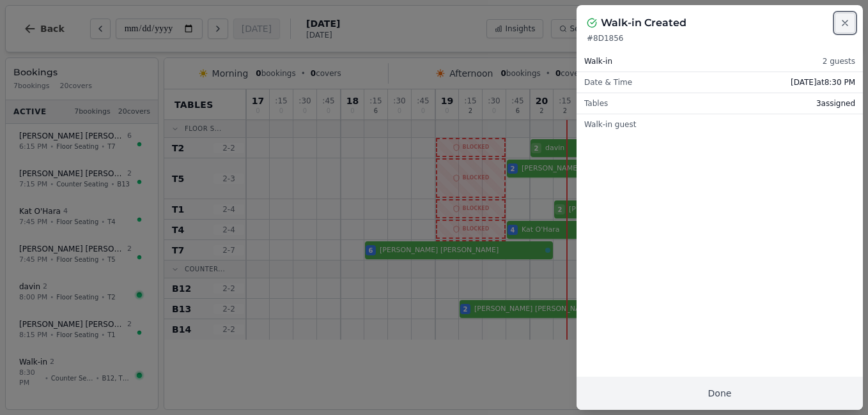 The height and width of the screenshot is (415, 868). I want to click on h2: Walk-in Created, so click(643, 23).